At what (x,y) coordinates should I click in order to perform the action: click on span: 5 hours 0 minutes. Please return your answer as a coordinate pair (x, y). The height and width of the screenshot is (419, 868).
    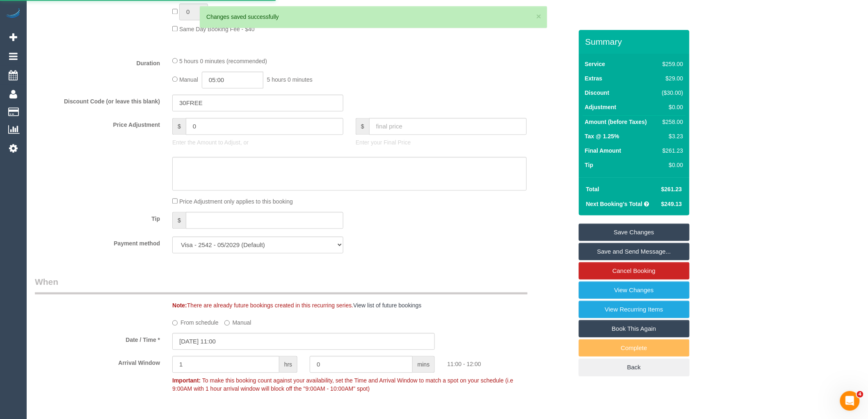
    Looking at the image, I should click on (290, 80).